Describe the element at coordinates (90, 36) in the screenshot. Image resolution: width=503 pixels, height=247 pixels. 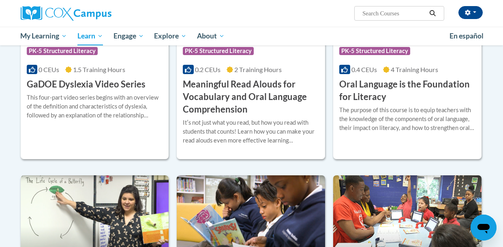
I see `a: Learn` at that location.